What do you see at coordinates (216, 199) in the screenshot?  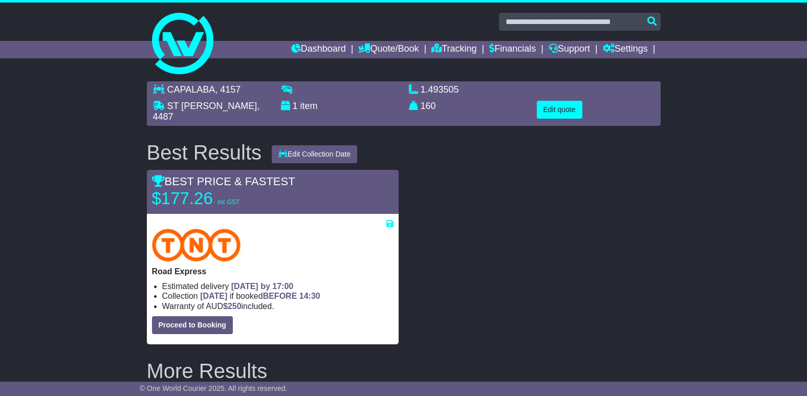 I see `p: $177.26` at bounding box center [216, 199].